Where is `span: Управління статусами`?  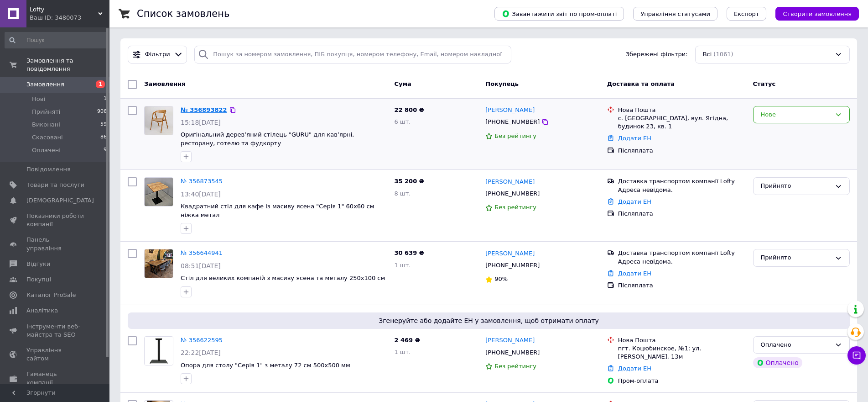
span: Управління статусами is located at coordinates (675, 14).